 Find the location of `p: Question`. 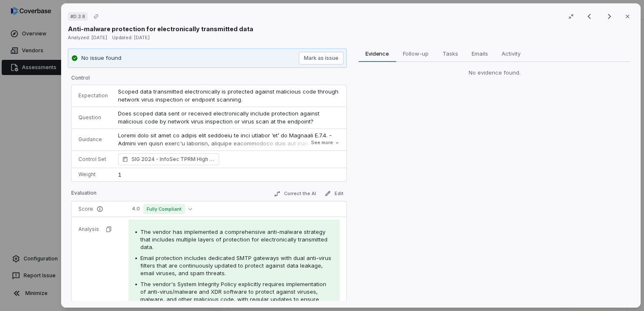

p: Question is located at coordinates (93, 118).